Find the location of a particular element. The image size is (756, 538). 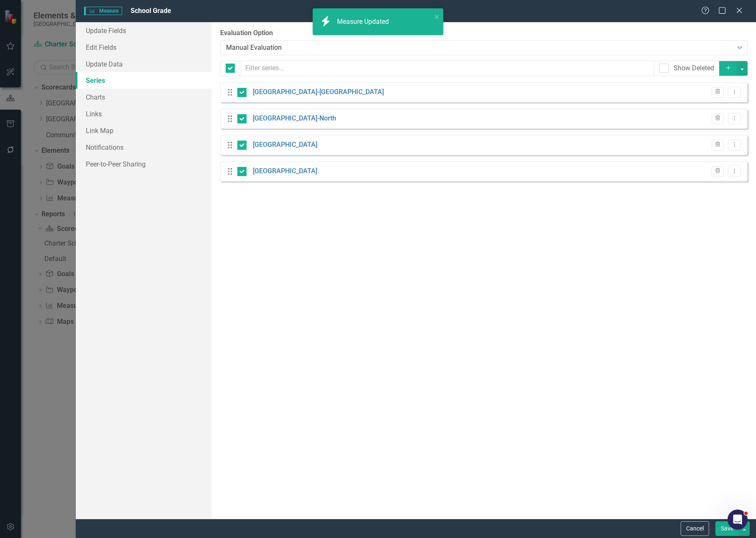

button: close is located at coordinates (437, 17).